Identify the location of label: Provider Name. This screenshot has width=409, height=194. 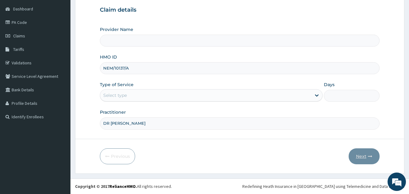
(116, 29).